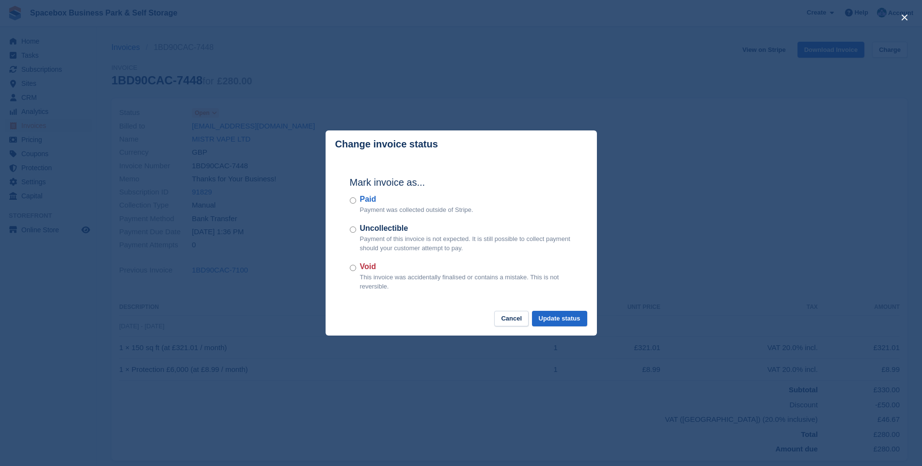  What do you see at coordinates (466, 228) in the screenshot?
I see `label: Uncollectible` at bounding box center [466, 228].